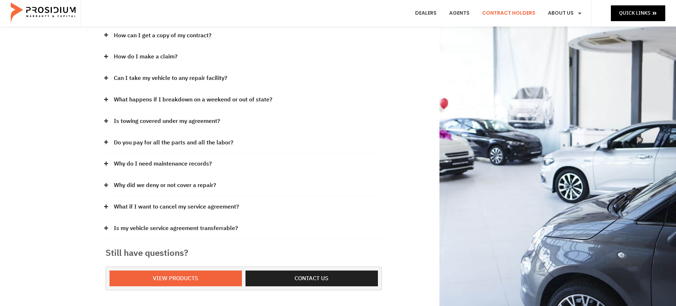 The height and width of the screenshot is (306, 676). I want to click on h3: Still have questions?, so click(244, 253).